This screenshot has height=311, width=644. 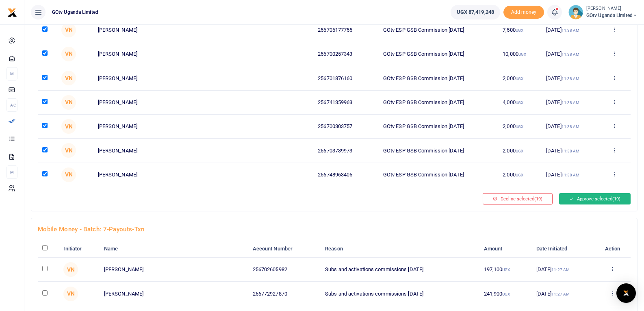 What do you see at coordinates (524, 12) in the screenshot?
I see `span: Add money` at bounding box center [524, 12].